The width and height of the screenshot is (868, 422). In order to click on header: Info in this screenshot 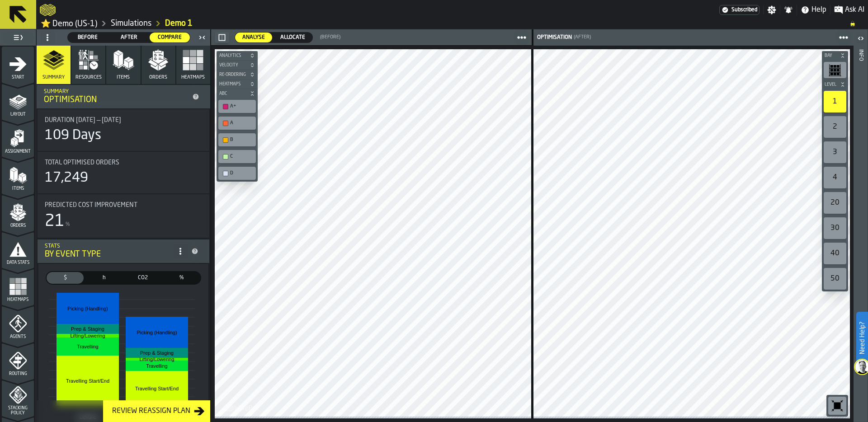, I will do `click(860, 225)`.